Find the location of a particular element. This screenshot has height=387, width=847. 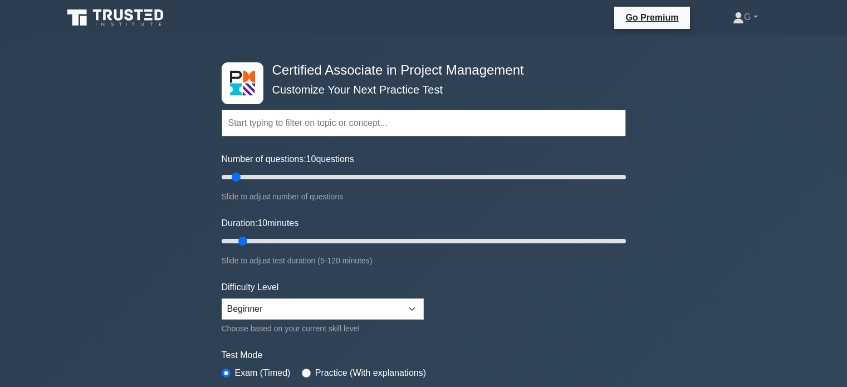

label: Difficulty Level is located at coordinates (250, 287).